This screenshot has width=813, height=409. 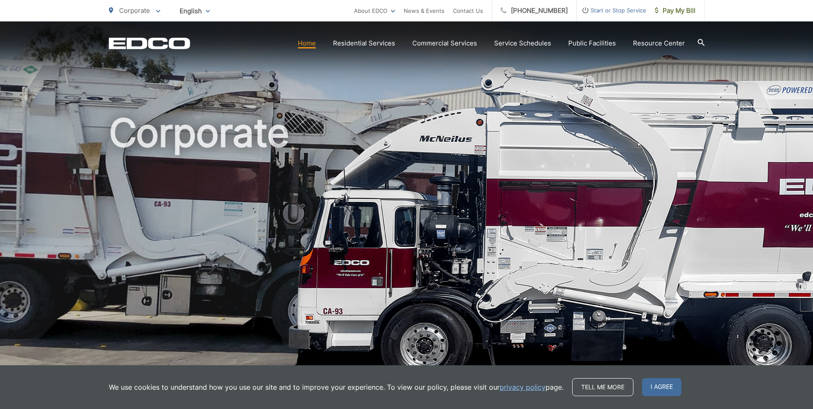 I want to click on a: About EDCO, so click(x=374, y=11).